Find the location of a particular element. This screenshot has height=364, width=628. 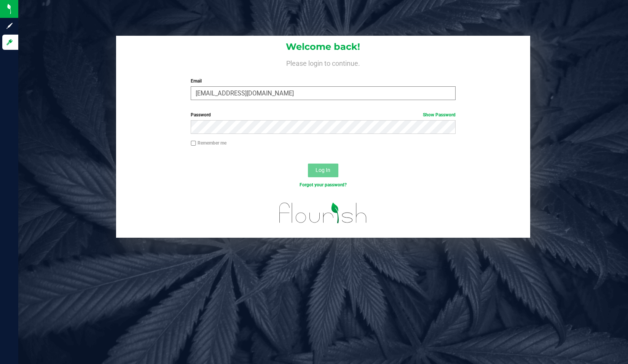

span: Log In is located at coordinates (322, 170).